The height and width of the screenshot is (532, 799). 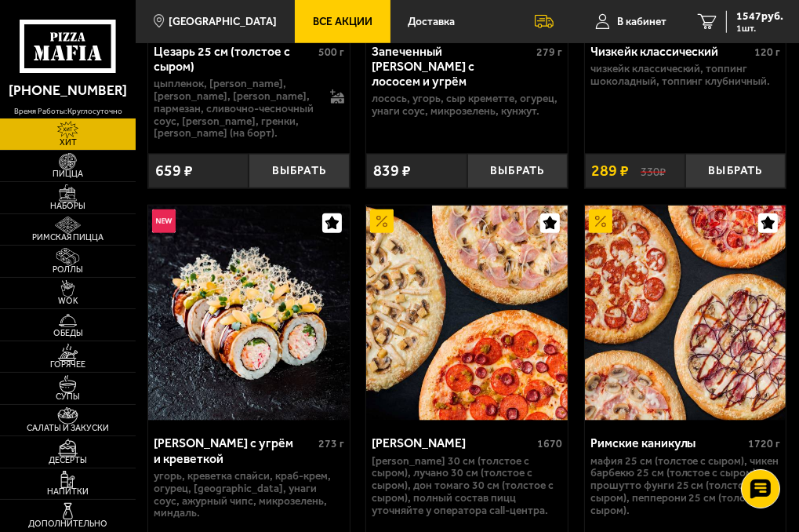 I want to click on div: Чизкейк классический, so click(x=671, y=51).